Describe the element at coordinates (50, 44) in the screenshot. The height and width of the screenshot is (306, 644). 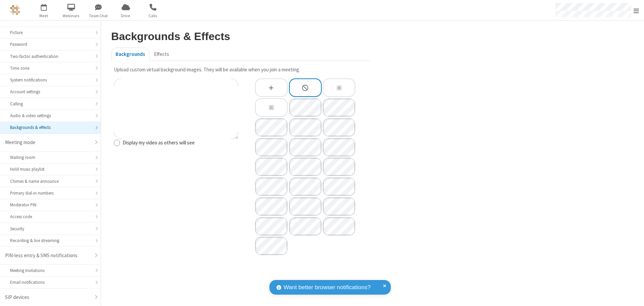
I see `div: Password` at that location.